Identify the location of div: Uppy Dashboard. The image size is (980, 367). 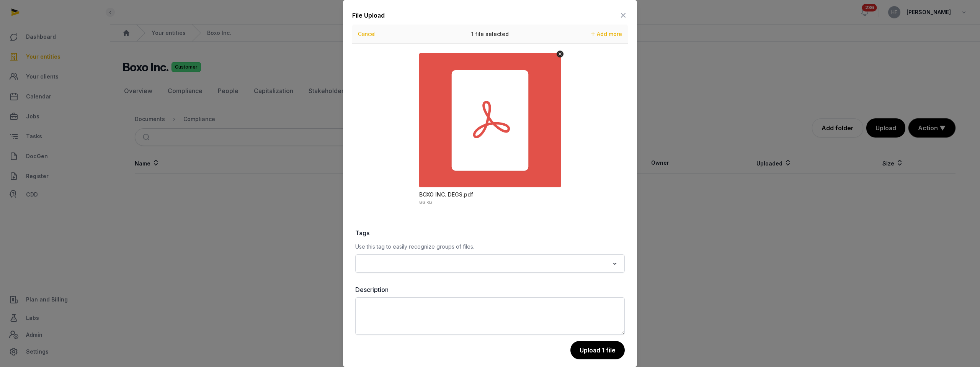
(490, 120).